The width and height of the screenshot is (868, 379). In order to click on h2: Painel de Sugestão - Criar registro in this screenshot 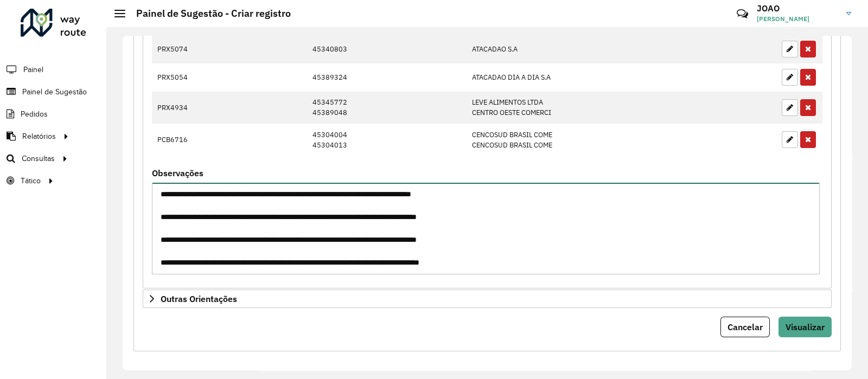, I will do `click(208, 14)`.